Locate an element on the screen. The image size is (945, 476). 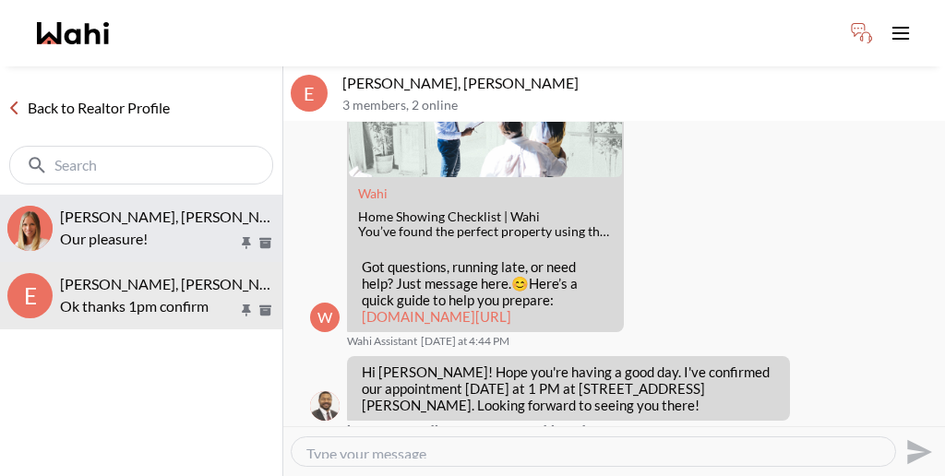
button: Send is located at coordinates (916, 451).